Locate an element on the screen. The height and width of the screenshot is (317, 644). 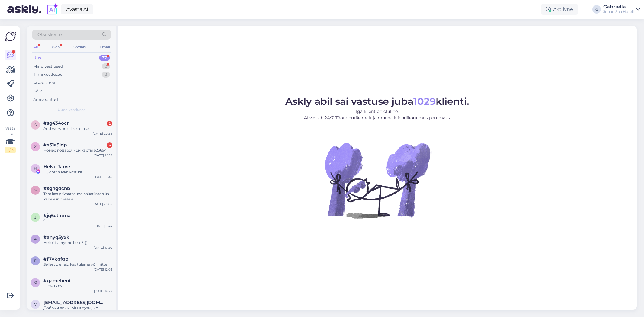
a: GabriellaJohan Spa Hotell is located at coordinates (622, 9).